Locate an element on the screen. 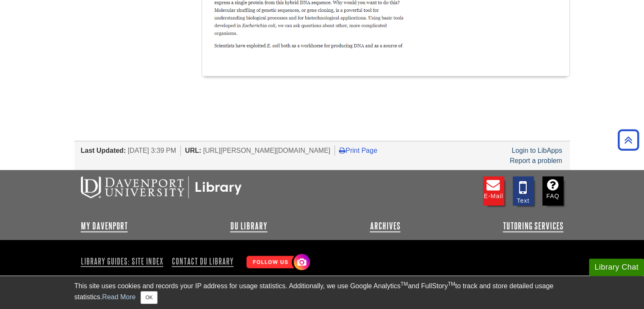 The width and height of the screenshot is (644, 309). a: E-mail is located at coordinates (494, 190).